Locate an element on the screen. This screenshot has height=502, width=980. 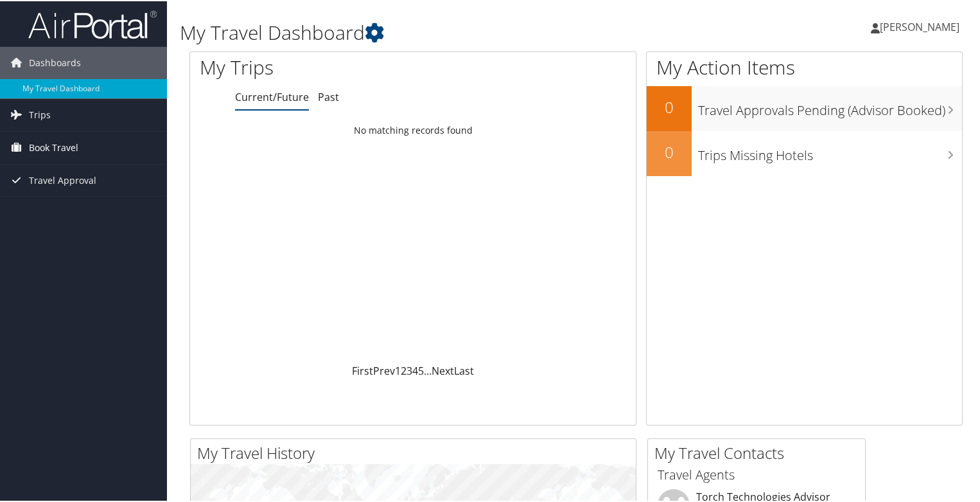
a: Last is located at coordinates (464, 370).